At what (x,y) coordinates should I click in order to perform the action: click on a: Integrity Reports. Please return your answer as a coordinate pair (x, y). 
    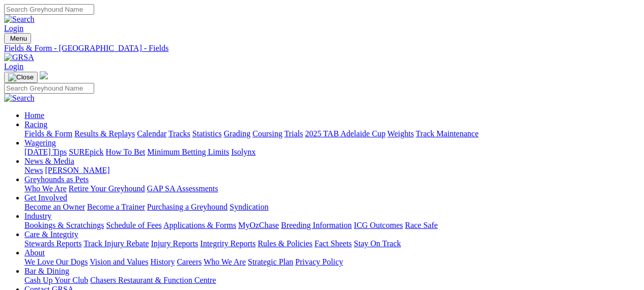
    Looking at the image, I should click on (227, 243).